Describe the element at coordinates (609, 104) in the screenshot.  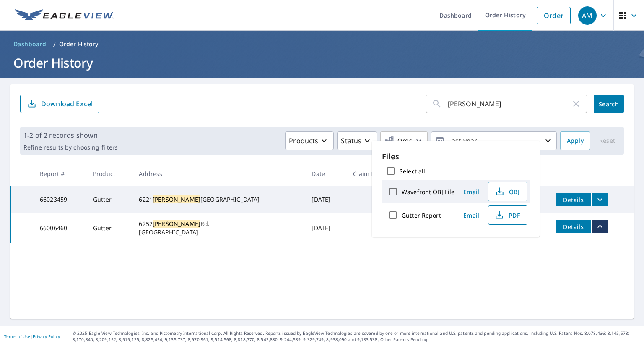
I see `button: Search` at that location.